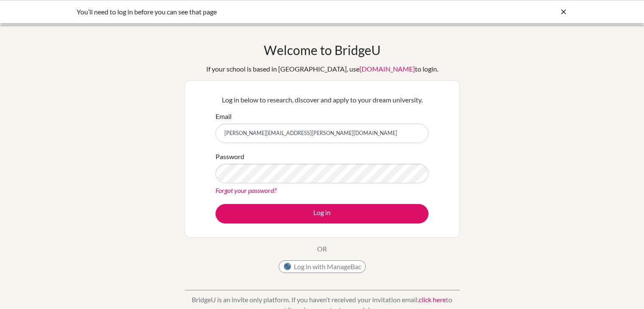 This screenshot has width=644, height=309. What do you see at coordinates (224, 116) in the screenshot?
I see `label: Email` at bounding box center [224, 116].